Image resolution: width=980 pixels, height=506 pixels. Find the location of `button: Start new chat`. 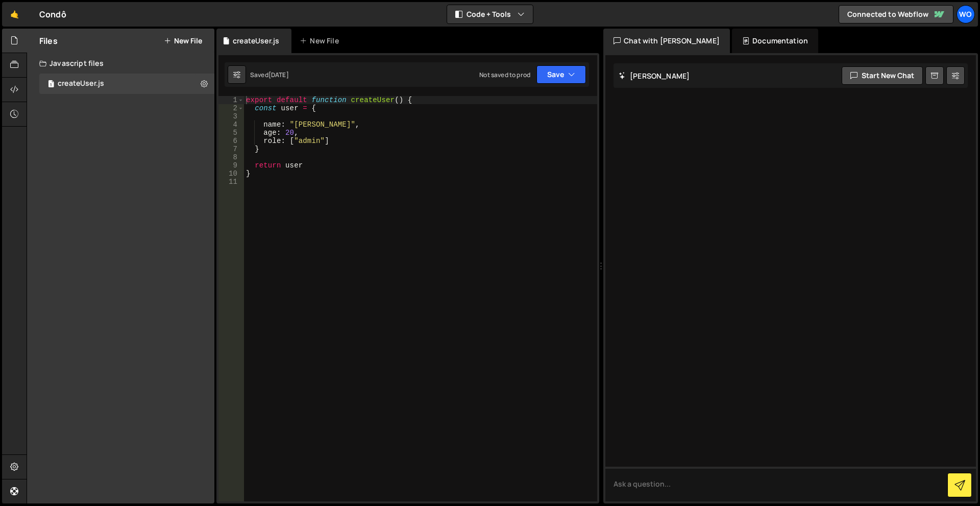

button: Start new chat is located at coordinates (881, 76).